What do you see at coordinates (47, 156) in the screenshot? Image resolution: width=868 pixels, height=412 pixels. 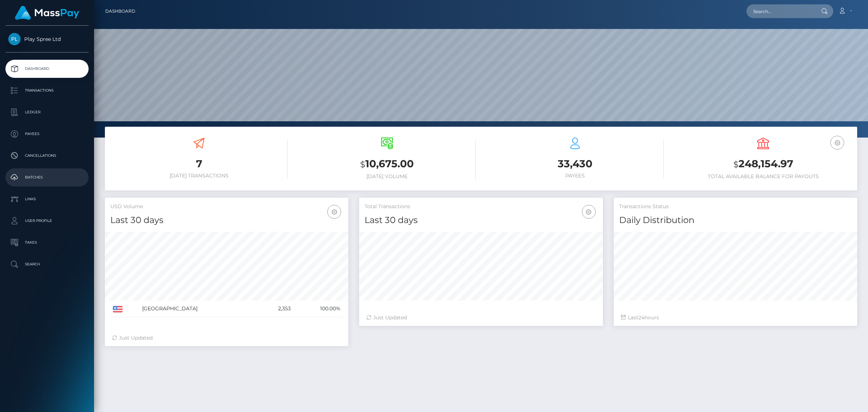 I see `p: Cancellations` at bounding box center [47, 156].